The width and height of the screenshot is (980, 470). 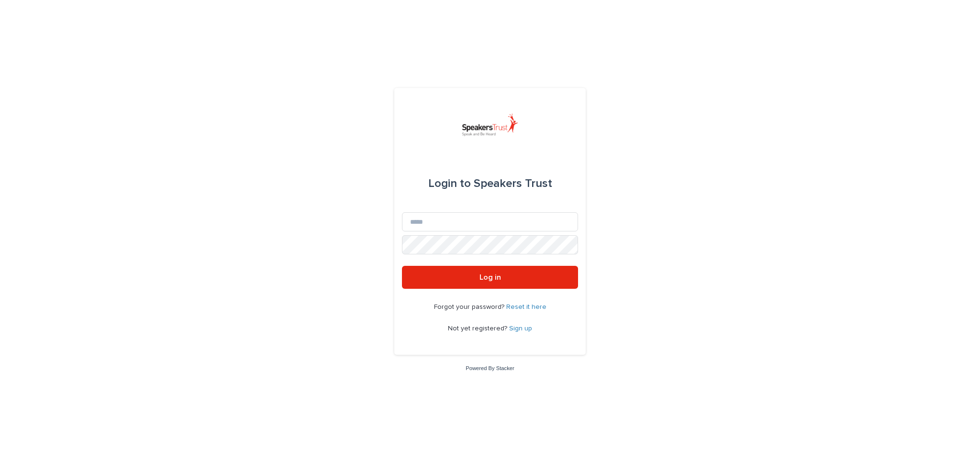 I want to click on img: UVamC7uQTJC0k9vuxGLS, so click(x=490, y=125).